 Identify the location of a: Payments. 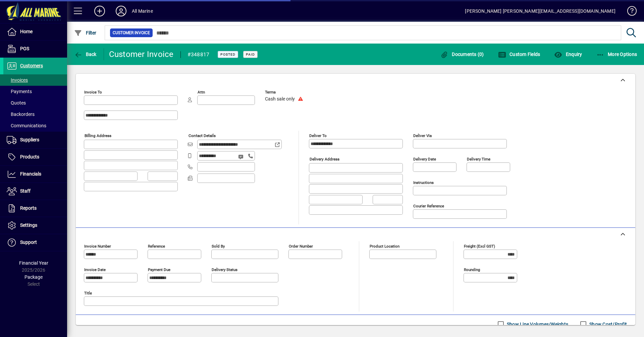
(35, 92).